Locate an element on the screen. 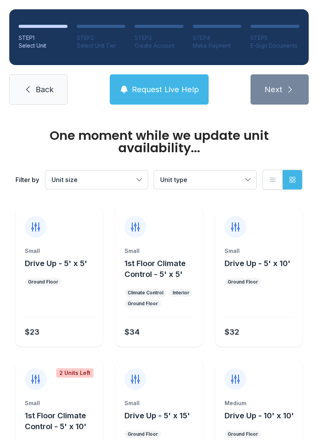 This screenshot has height=440, width=318. div: 2 Units Left is located at coordinates (75, 373).